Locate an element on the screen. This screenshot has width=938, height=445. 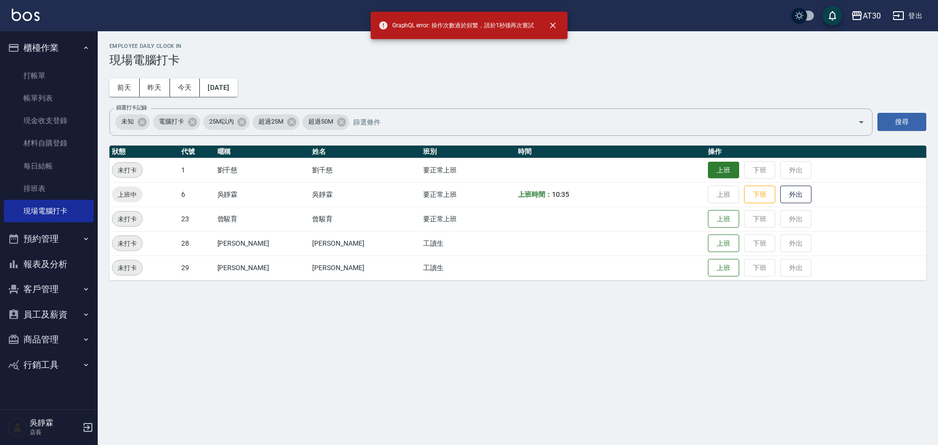
td: 23 is located at coordinates (197, 219).